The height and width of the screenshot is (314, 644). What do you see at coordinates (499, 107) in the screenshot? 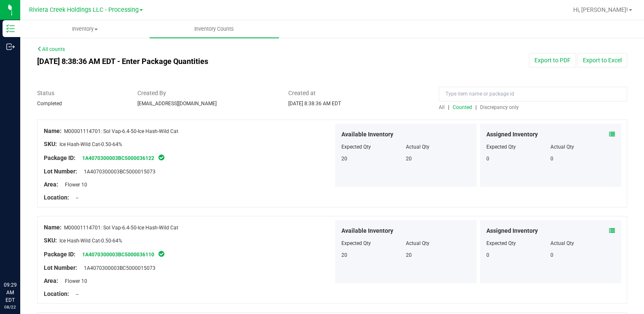
I see `span: Discrepancy only` at bounding box center [499, 107].